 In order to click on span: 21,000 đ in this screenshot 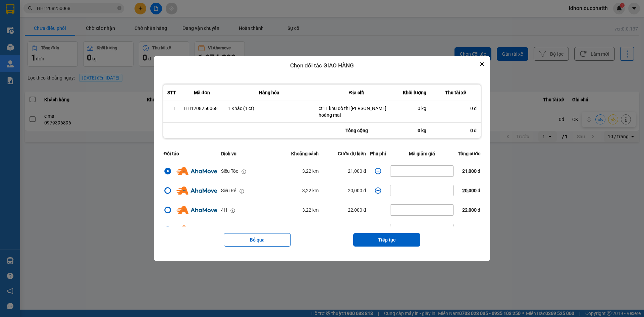, I will do `click(471, 171)`.